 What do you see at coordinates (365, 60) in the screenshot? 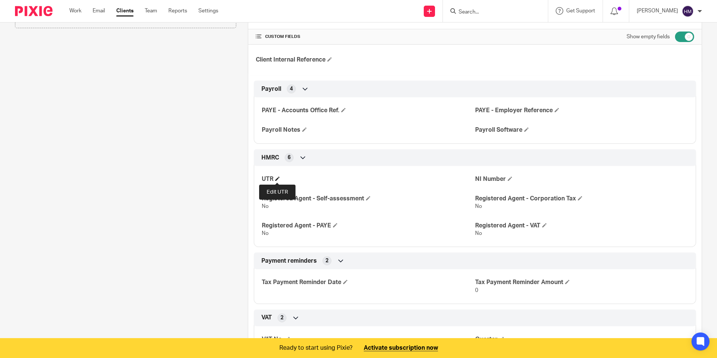
I see `h4: Client Internal Reference` at bounding box center [365, 60].